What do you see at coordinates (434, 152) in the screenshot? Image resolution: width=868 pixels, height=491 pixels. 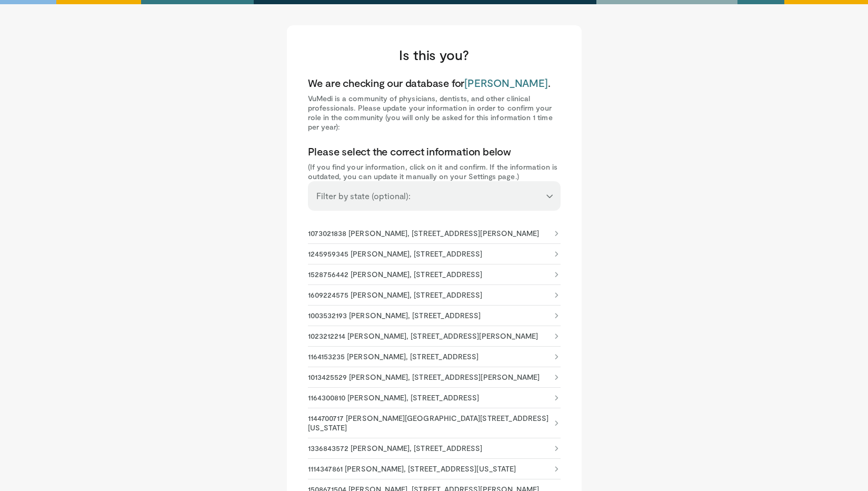 I see `h4: Please select the correct information below` at bounding box center [434, 152].